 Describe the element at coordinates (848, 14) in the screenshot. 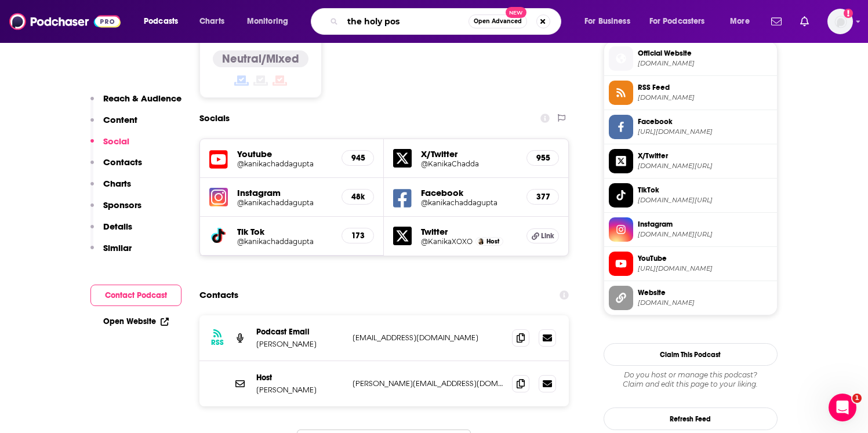

I see `svg: Email not verified` at that location.